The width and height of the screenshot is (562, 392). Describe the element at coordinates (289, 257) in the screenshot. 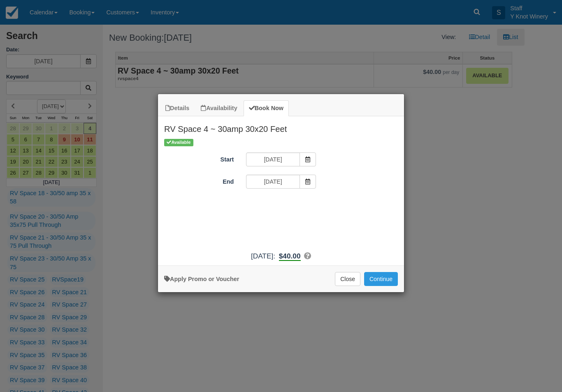

I see `b: $40.00` at that location.